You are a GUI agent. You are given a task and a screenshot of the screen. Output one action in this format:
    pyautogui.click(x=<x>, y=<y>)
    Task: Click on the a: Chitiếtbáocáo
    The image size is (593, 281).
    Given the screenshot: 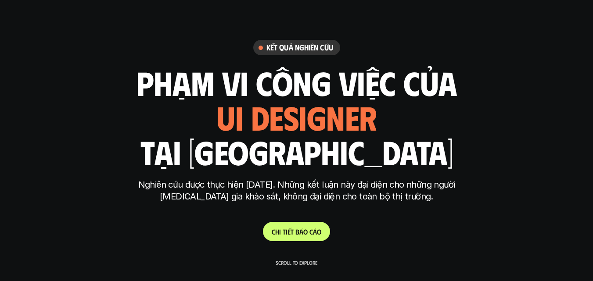 What is the action you would take?
    pyautogui.click(x=296, y=232)
    